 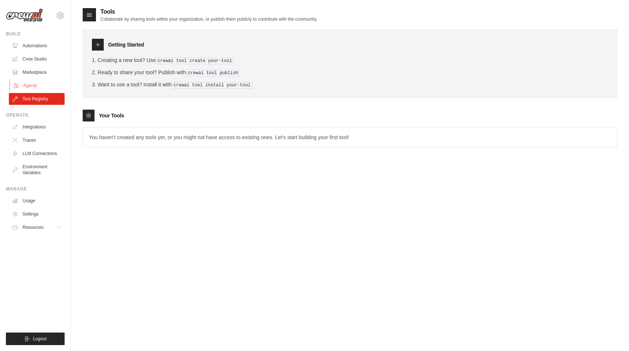 What do you see at coordinates (209, 12) in the screenshot?
I see `h2: Tools` at bounding box center [209, 12].